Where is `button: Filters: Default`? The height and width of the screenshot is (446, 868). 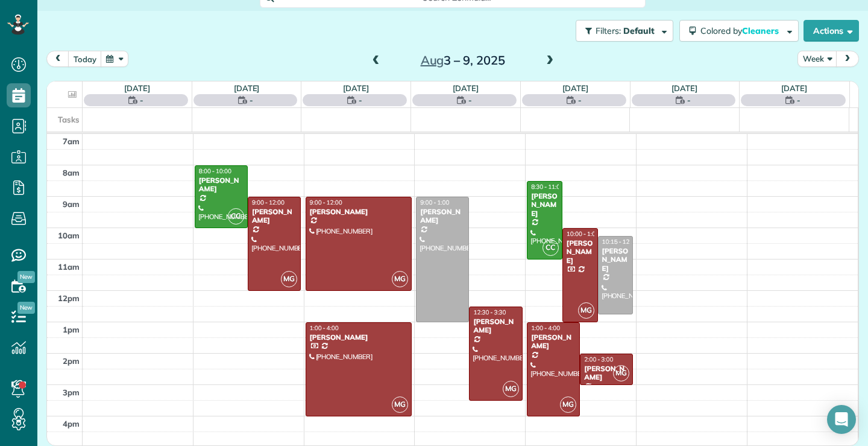 button: Filters: Default is located at coordinates (625, 30).